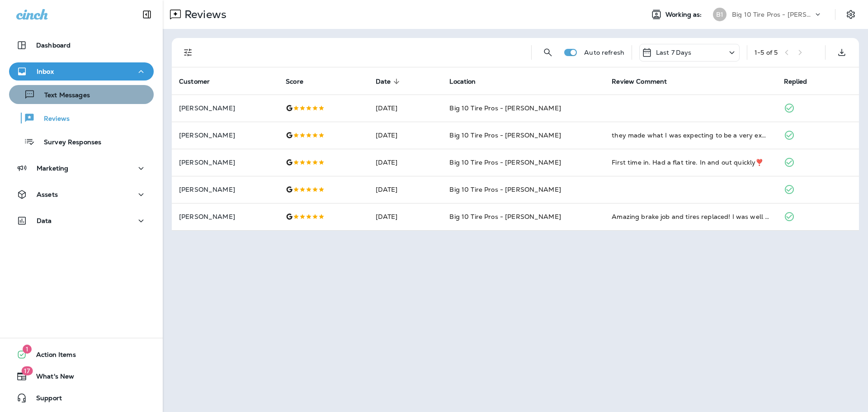 The height and width of the screenshot is (412, 868). What do you see at coordinates (81, 355) in the screenshot?
I see `button: 1Action Items` at bounding box center [81, 355].